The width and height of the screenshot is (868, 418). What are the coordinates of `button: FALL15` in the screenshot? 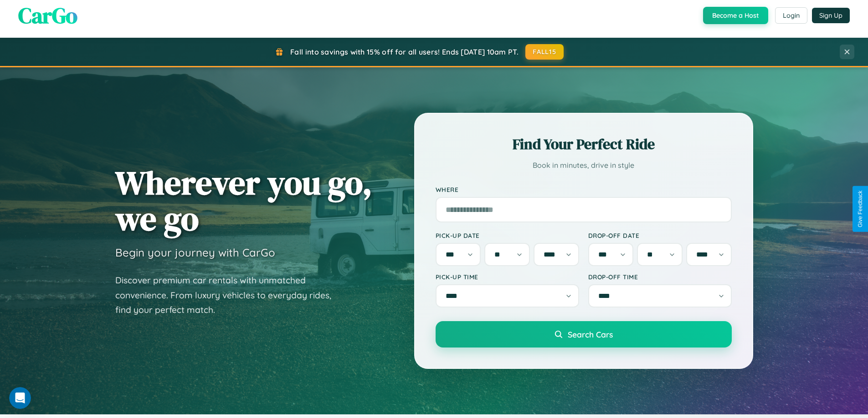 It's located at (544, 52).